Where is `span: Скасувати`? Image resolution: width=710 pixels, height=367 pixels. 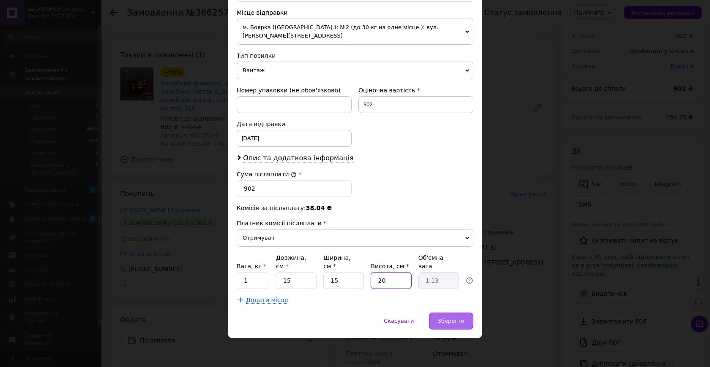 span: Скасувати is located at coordinates (398, 321).